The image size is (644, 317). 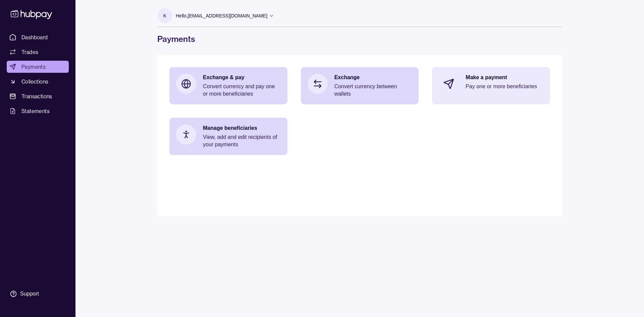 What do you see at coordinates (37, 294) in the screenshot?
I see `a: Support` at bounding box center [37, 294].